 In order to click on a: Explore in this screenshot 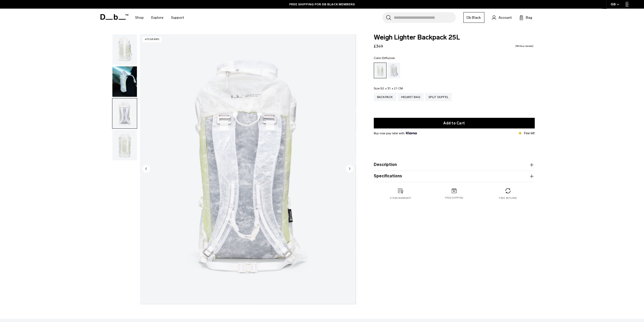, I will do `click(158, 17)`.